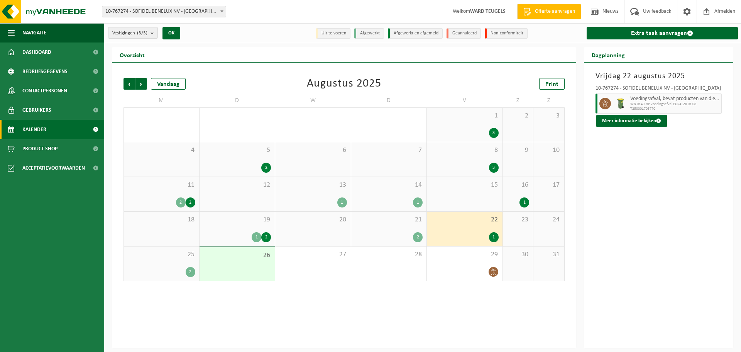 The height and width of the screenshot is (352, 741). Describe the element at coordinates (389, 150) in the screenshot. I see `span: 7` at that location.